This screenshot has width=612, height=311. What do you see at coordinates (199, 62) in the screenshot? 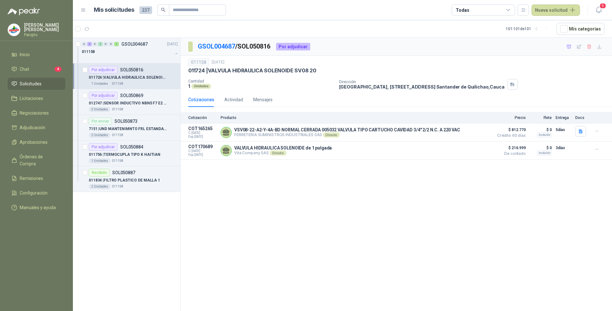
I see `div: 011158` at bounding box center [199, 62].